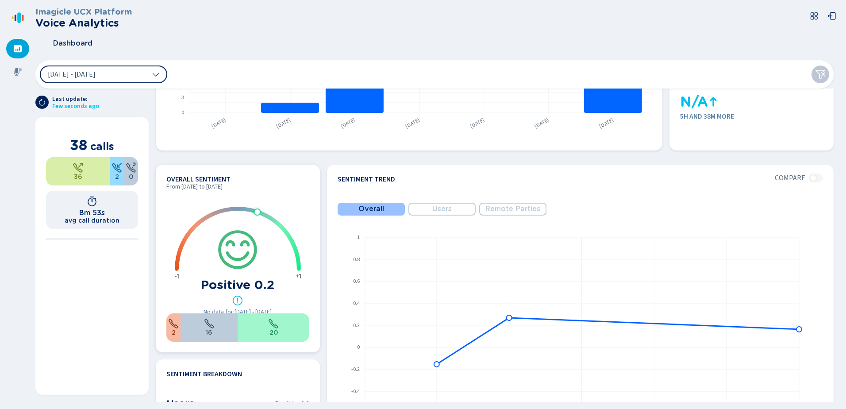 The height and width of the screenshot is (409, 846). Describe the element at coordinates (366, 179) in the screenshot. I see `h4: Sentiment Trend` at that location.